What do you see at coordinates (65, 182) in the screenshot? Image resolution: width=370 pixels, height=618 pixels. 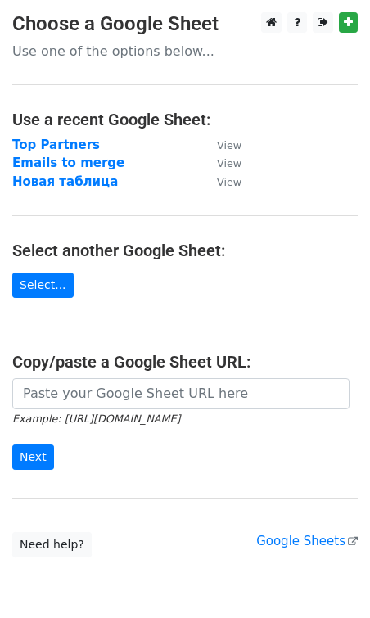 I see `strong: Новая таблица` at bounding box center [65, 182].